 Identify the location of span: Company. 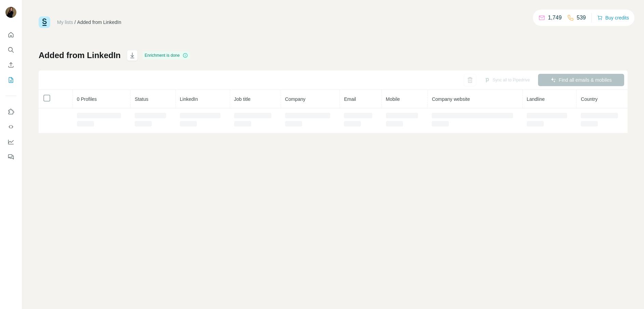
(296, 100).